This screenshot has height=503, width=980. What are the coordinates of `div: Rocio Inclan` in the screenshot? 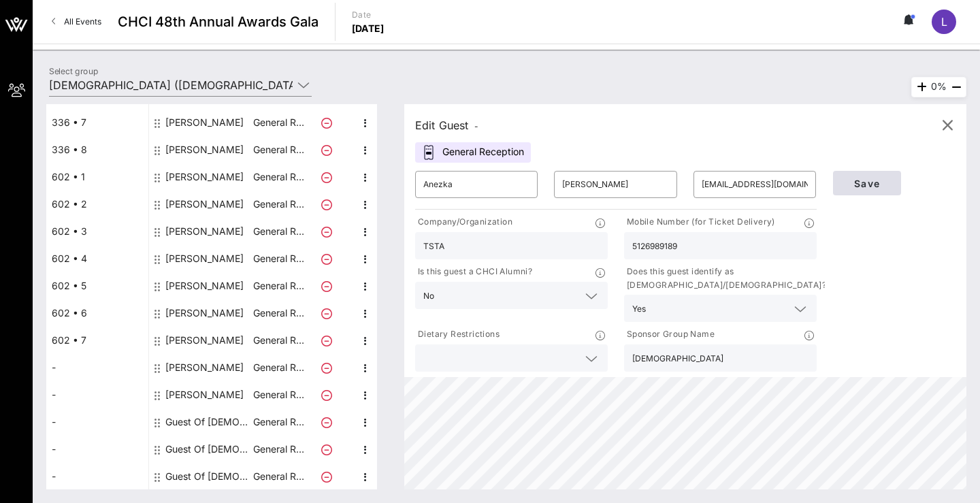 It's located at (204, 123).